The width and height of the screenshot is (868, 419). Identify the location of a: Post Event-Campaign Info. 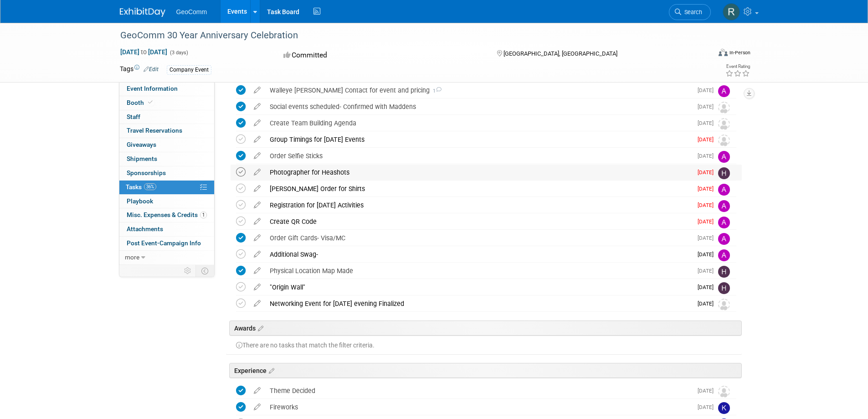
(167, 243).